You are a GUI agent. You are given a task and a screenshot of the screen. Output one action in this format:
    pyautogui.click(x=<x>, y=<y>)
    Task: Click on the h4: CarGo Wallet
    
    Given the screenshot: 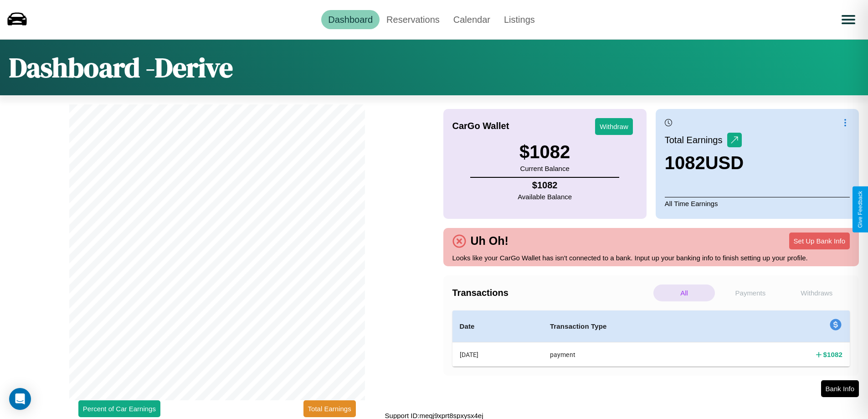 What is the action you would take?
    pyautogui.click(x=481, y=126)
    